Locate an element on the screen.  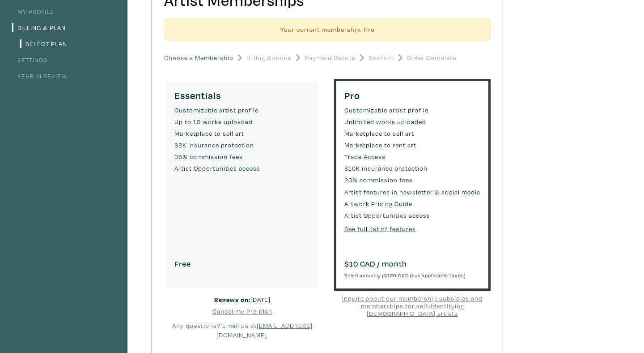
a: Year in Review is located at coordinates (39, 75).